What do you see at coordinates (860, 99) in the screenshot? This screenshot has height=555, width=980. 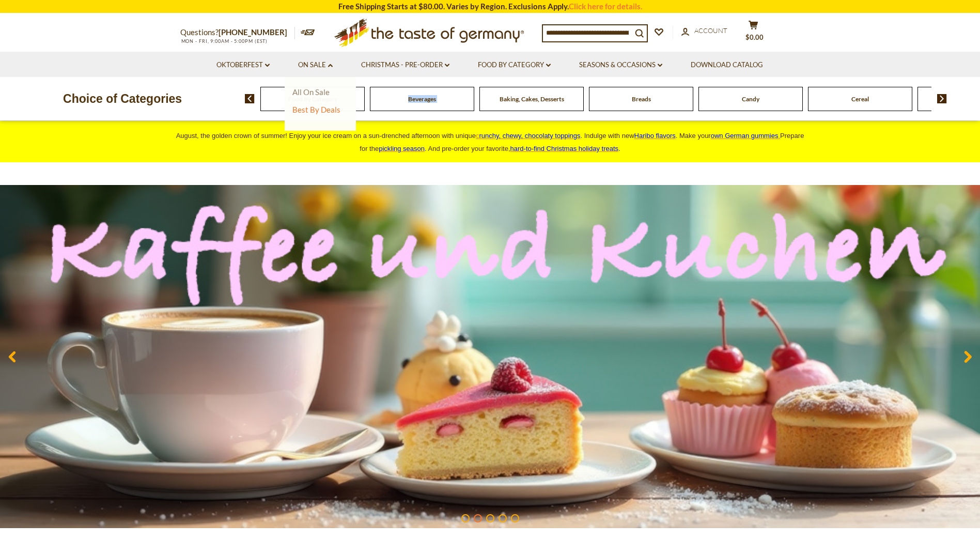 I see `a: Cereal` at bounding box center [860, 99].